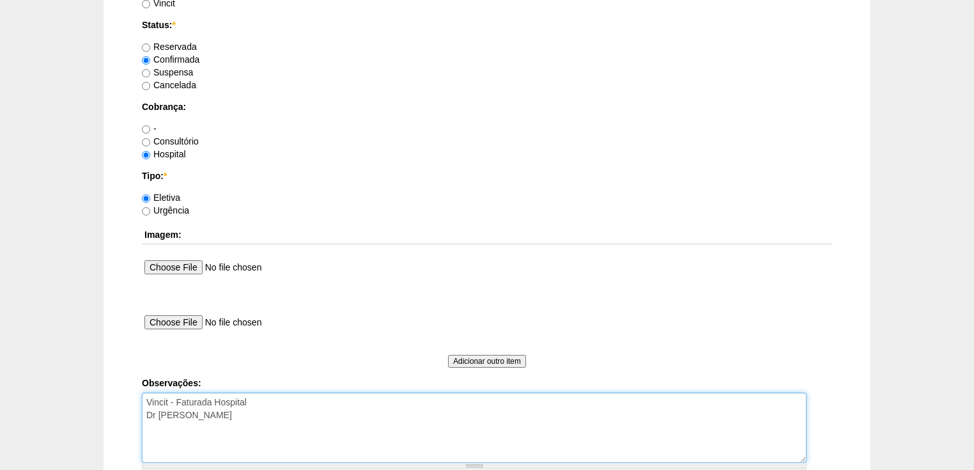 The width and height of the screenshot is (974, 470). Describe the element at coordinates (164, 154) in the screenshot. I see `label: Hospital` at that location.